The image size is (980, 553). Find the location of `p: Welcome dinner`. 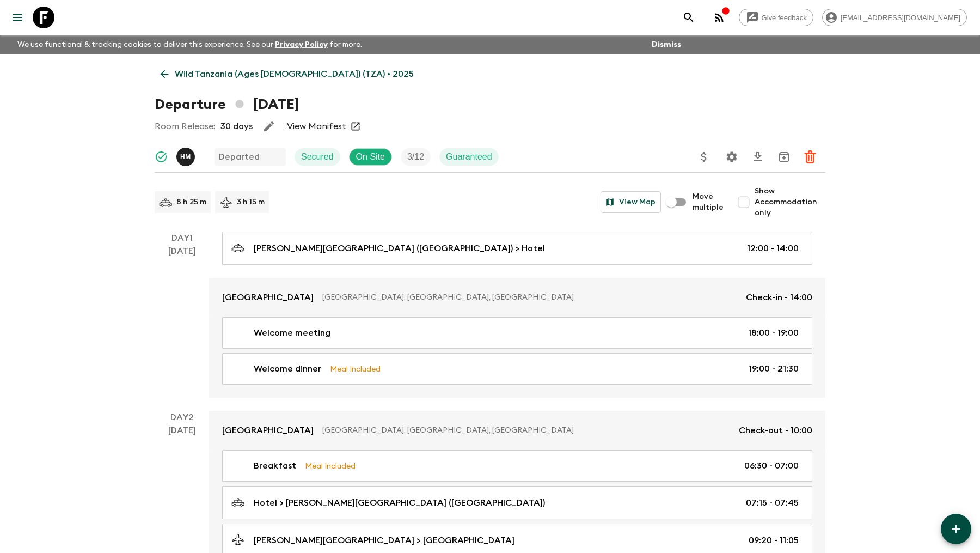

p: Welcome dinner is located at coordinates (287, 369).